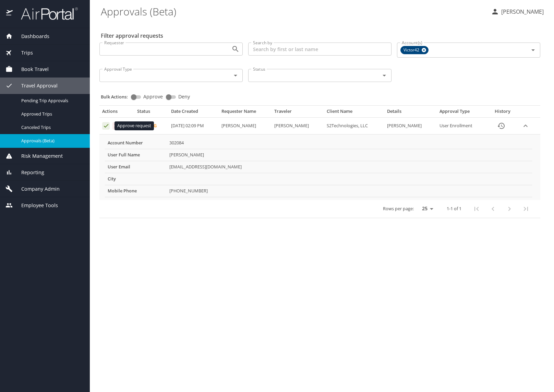 The height and width of the screenshot is (392, 554). Describe the element at coordinates (46, 13) in the screenshot. I see `img: airportal-logo.png` at that location.